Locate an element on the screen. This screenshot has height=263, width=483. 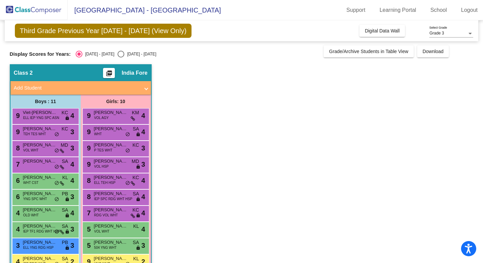
mat-icon: picture_as_pdf is located at coordinates (109, 75).